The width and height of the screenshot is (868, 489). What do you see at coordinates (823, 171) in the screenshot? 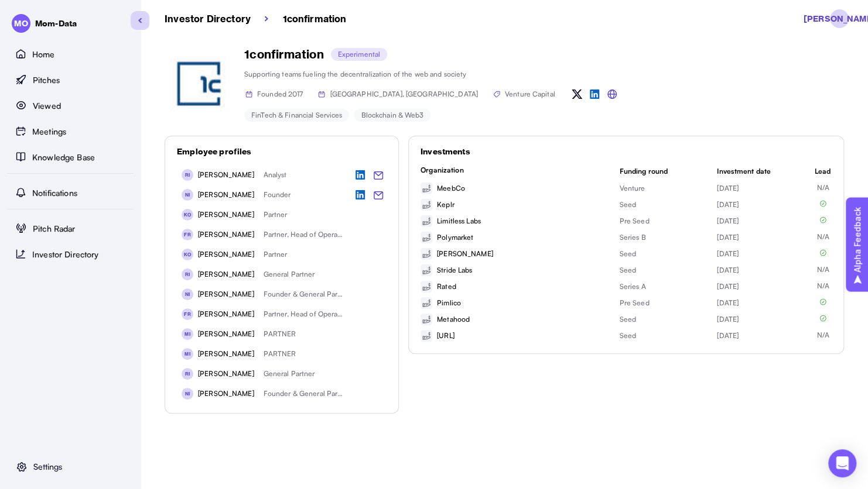
I see `p: Lead` at bounding box center [823, 171].